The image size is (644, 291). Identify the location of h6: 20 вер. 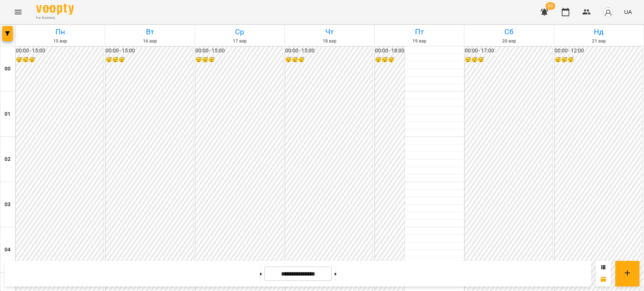
(509, 41).